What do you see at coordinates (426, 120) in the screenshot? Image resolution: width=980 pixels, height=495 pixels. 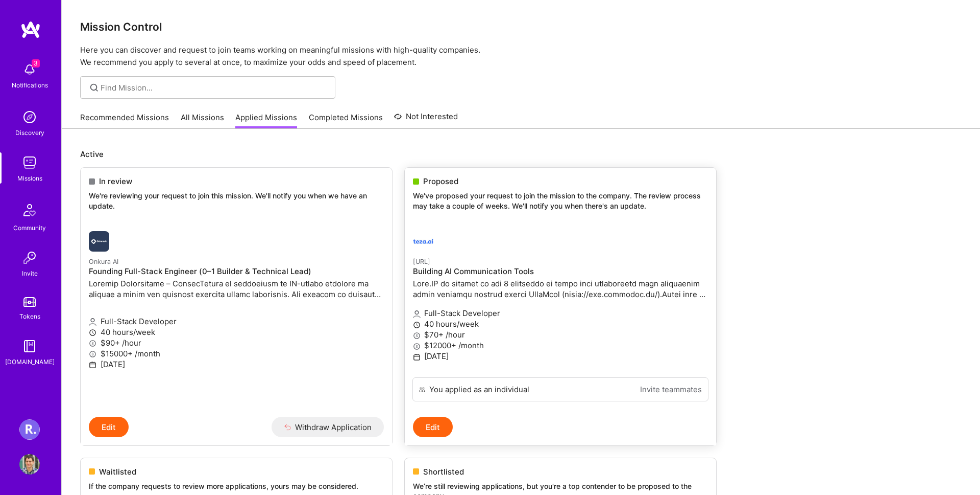 I see `a: Not Interested` at bounding box center [426, 120].